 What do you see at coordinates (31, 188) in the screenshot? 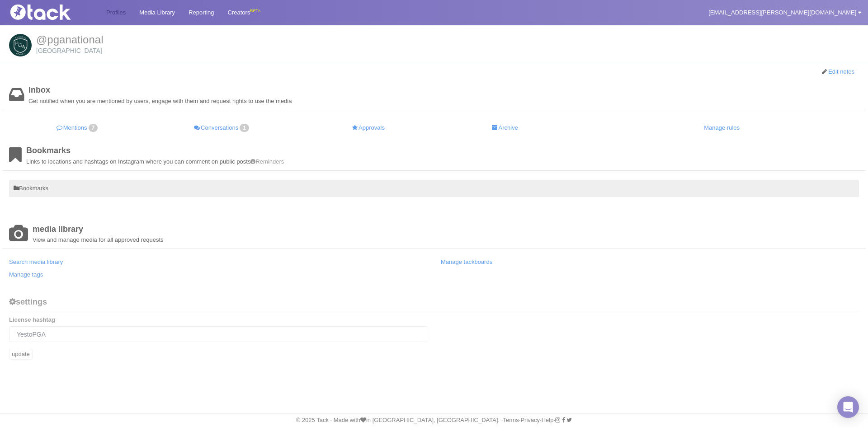
I see `span: Bookmarks` at bounding box center [31, 188].